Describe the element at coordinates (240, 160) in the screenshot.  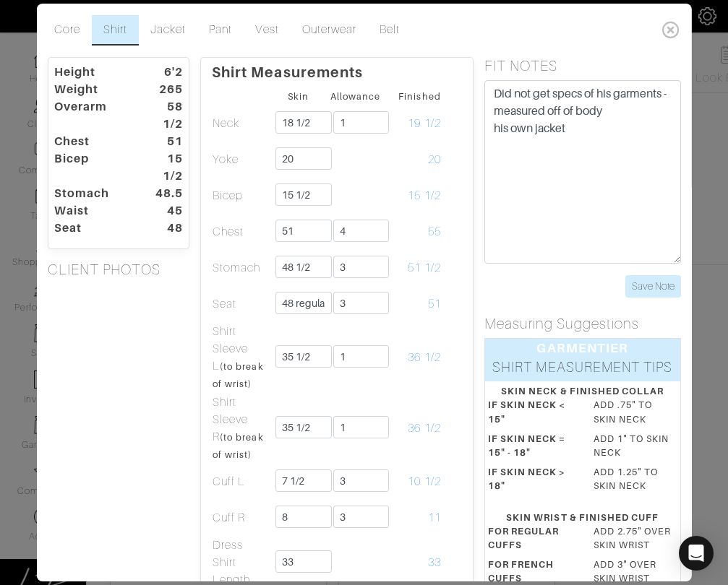
I see `td: Yoke` at that location.